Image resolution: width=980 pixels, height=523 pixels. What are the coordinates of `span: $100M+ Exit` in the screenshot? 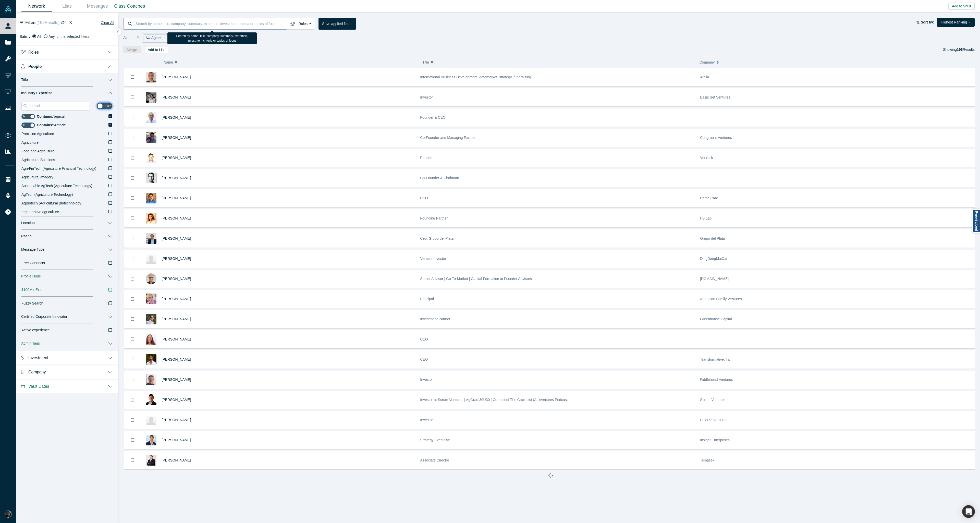 It's located at (31, 290).